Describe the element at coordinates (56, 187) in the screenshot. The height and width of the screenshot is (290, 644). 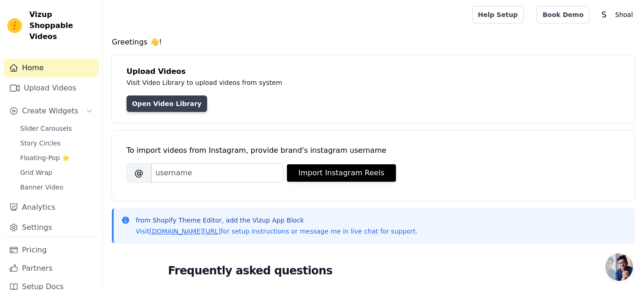
I see `a: Banner Video` at that location.